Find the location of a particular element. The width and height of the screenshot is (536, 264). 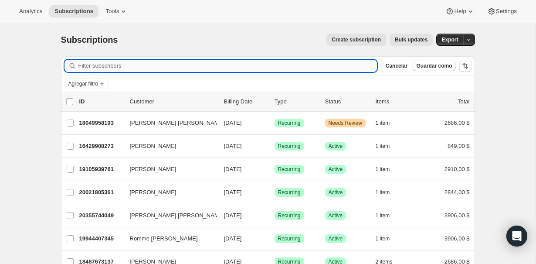

span: Cancelar is located at coordinates (397, 66).